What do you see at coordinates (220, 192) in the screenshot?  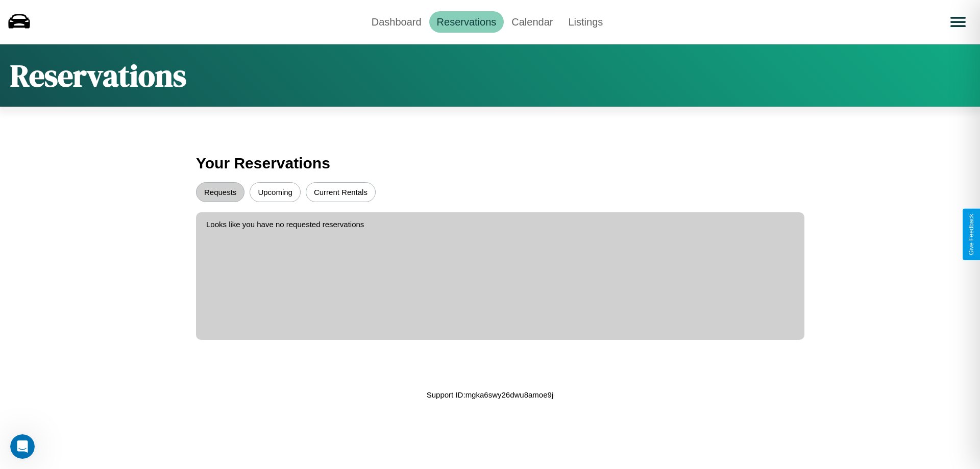 I see `button: Requests` at bounding box center [220, 192].